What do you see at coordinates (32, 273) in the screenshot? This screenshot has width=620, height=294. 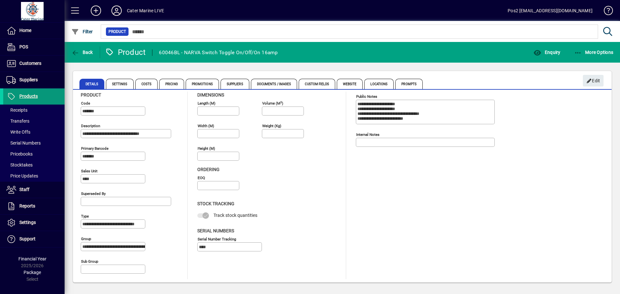 I see `span: Package` at bounding box center [32, 273].